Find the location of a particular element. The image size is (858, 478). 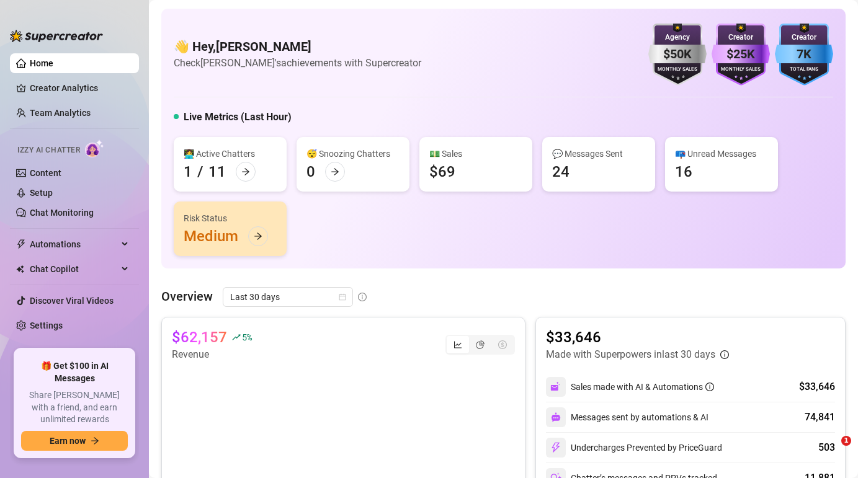

div: $50K is located at coordinates (677, 54).